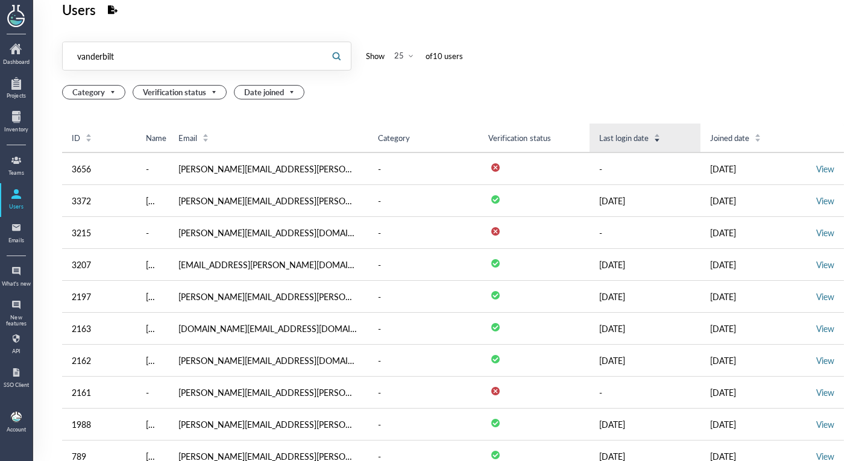  Describe the element at coordinates (17, 241) in the screenshot. I see `div: Emails` at that location.